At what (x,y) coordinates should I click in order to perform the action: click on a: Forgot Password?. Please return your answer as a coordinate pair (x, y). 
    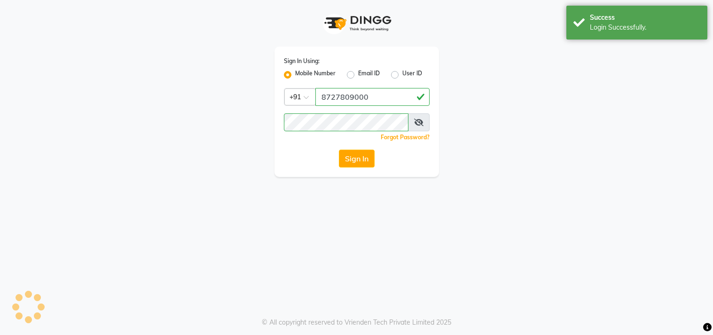
    Looking at the image, I should click on (405, 137).